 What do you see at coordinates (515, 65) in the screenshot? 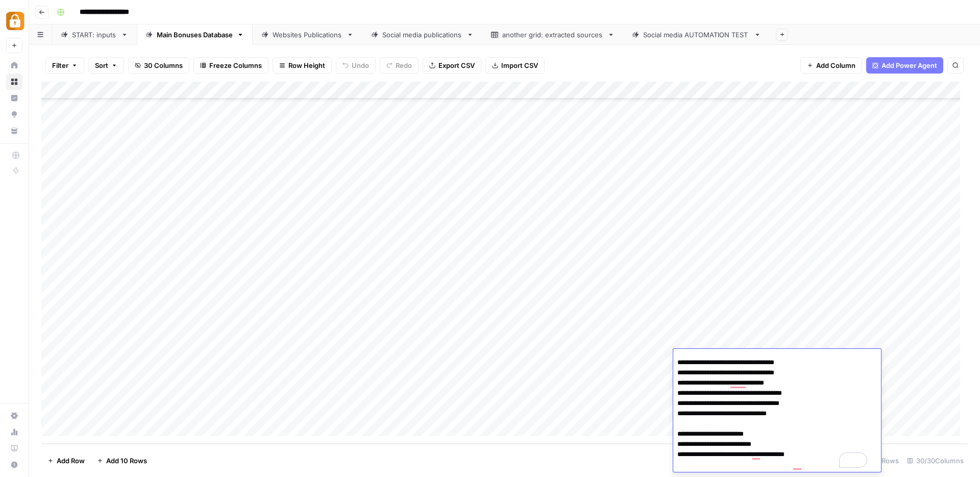
I see `button: Import CSV` at bounding box center [515, 65].